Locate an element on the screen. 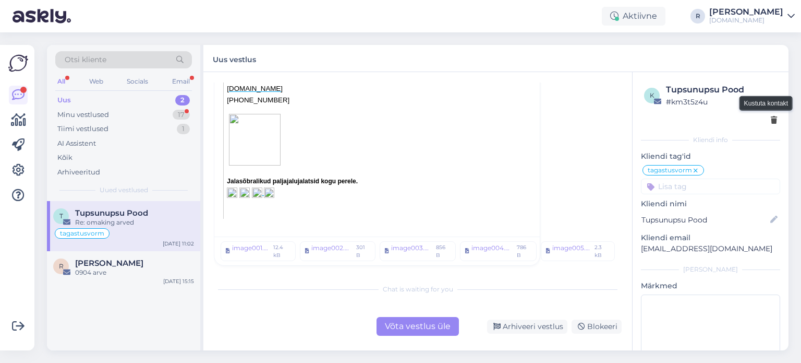 The image size is (801, 363). div: 301 B is located at coordinates (363, 251).